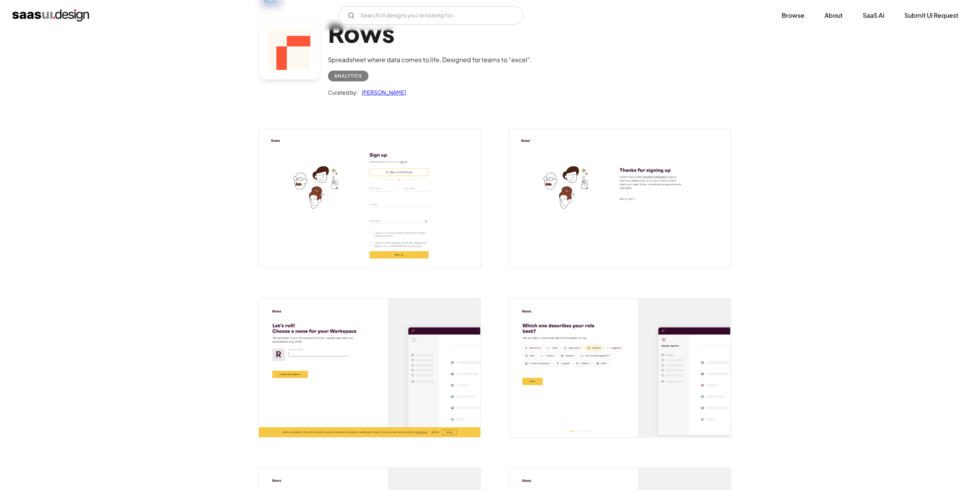 The height and width of the screenshot is (490, 980). I want to click on img: 6402fc4f4dac79e1b637505f_Rows%20Role%20Description.png, so click(620, 368).